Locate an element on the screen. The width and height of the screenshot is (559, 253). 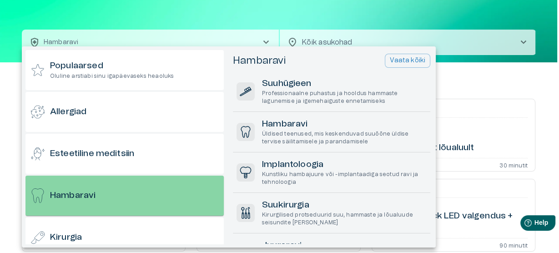
p: Professionaalne puhastus ja hooldus hammaste lagunemise ja igemehaiguste ennetamiseks is located at coordinates (344, 97).